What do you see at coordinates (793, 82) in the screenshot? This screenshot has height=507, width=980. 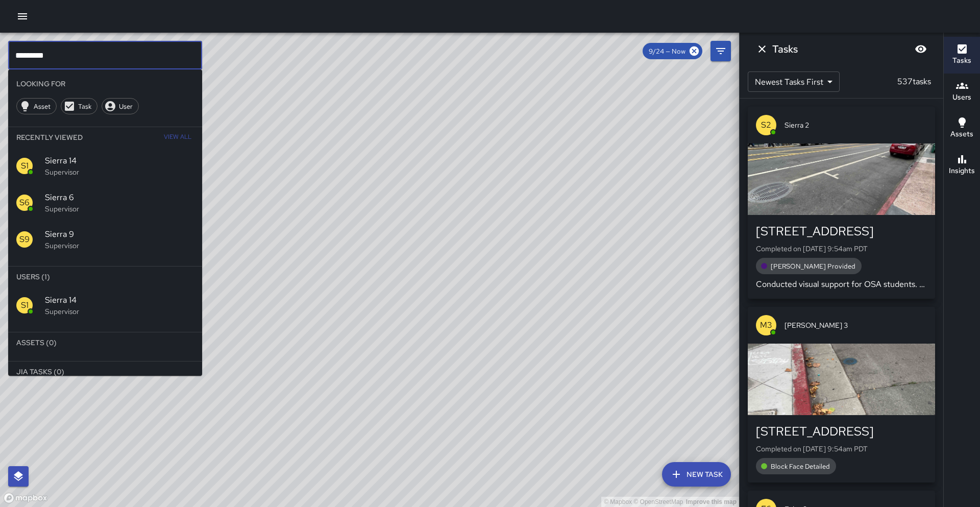 I see `div: Newest Tasks First` at bounding box center [793, 82].